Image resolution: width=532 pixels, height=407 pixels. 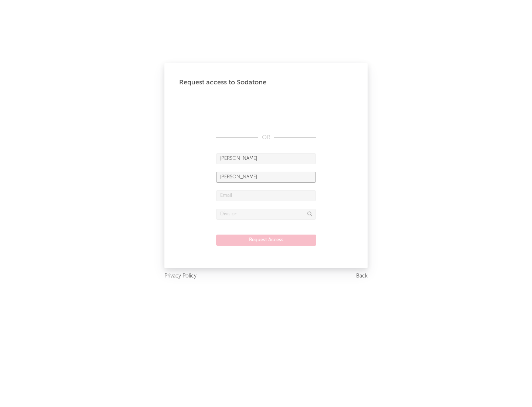 What do you see at coordinates (266, 195) in the screenshot?
I see `input: Email` at bounding box center [266, 195].